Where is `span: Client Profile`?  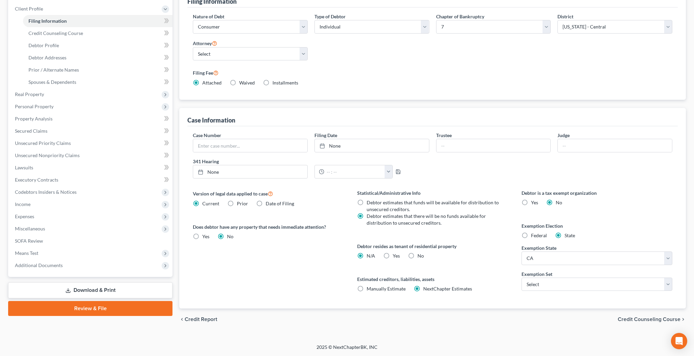
span: Client Profile is located at coordinates (29, 8).